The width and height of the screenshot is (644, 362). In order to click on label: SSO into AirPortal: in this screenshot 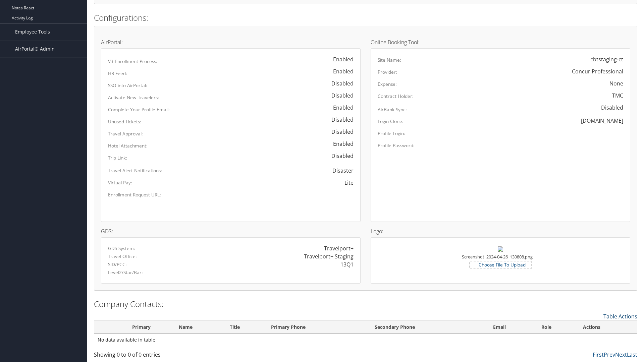, I will do `click(128, 85)`.